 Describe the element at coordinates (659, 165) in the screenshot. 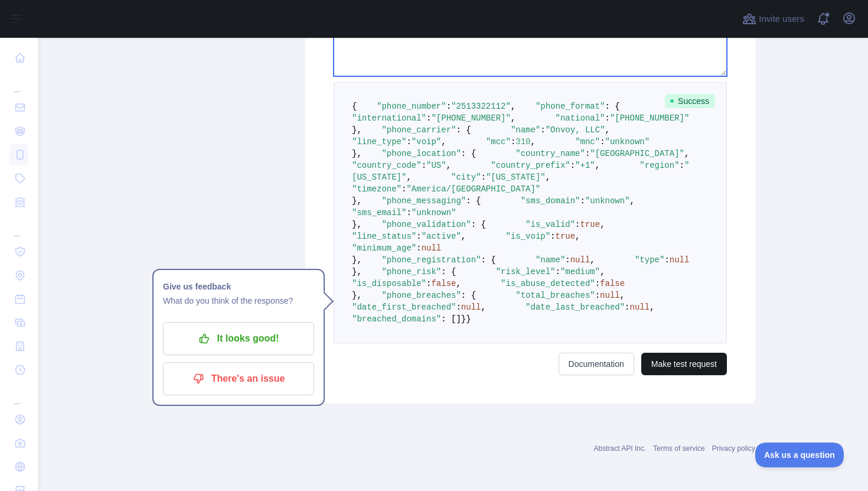

I see `span: "region"` at that location.